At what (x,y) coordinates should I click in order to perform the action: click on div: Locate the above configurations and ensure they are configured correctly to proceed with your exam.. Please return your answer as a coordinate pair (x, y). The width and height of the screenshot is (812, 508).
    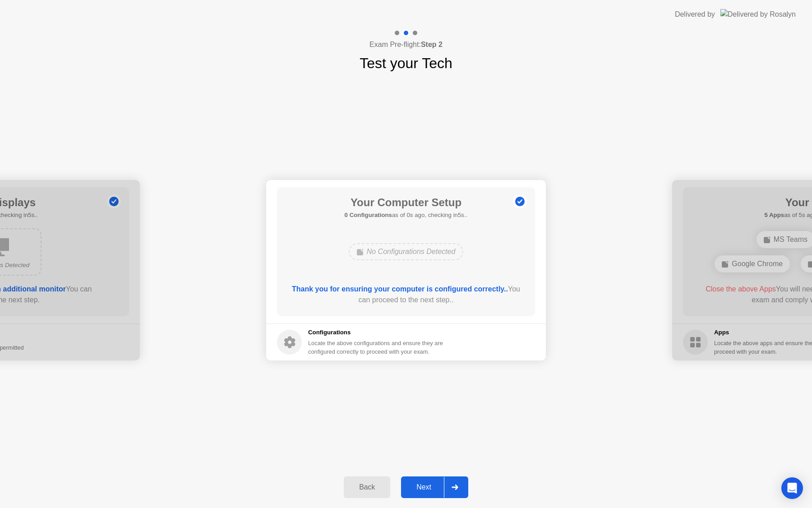
    Looking at the image, I should click on (376, 348).